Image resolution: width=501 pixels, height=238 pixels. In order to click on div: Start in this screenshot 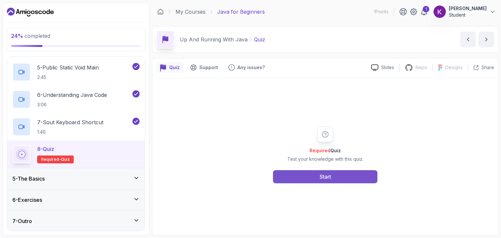, I will do `click(325, 177)`.